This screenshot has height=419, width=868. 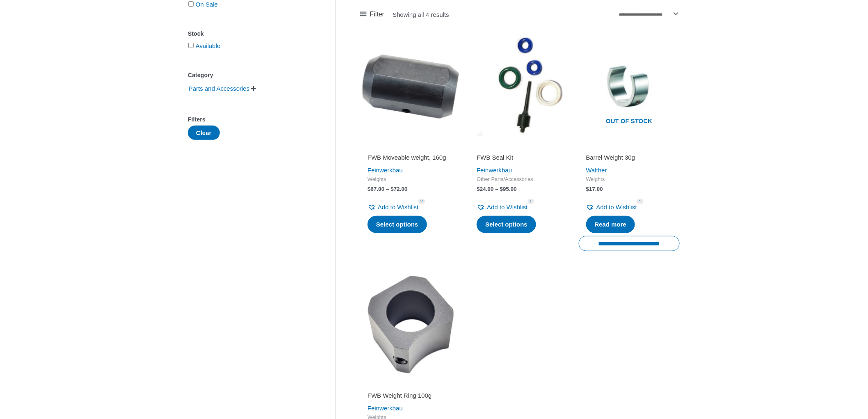 I want to click on span: Filter, so click(x=377, y=14).